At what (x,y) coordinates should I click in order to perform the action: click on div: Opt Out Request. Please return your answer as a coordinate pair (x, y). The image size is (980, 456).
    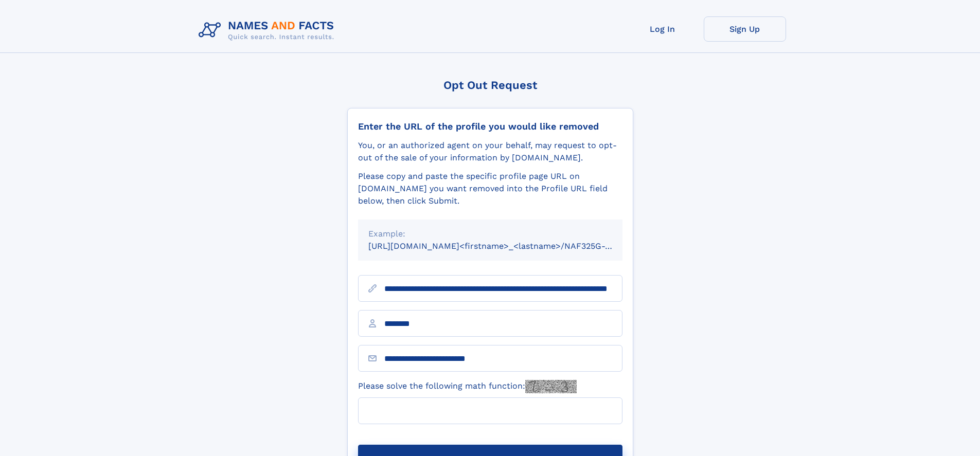
    Looking at the image, I should click on (490, 85).